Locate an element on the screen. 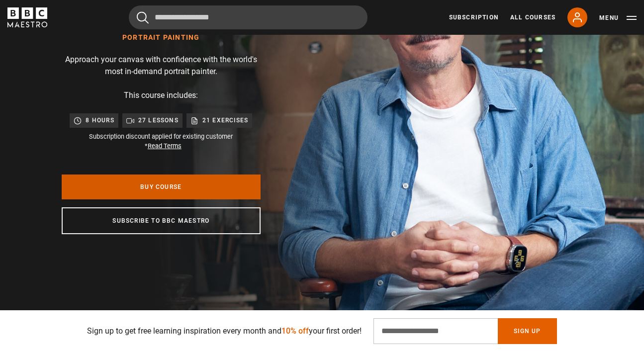 The height and width of the screenshot is (352, 644). a: Buy Course is located at coordinates (161, 187).